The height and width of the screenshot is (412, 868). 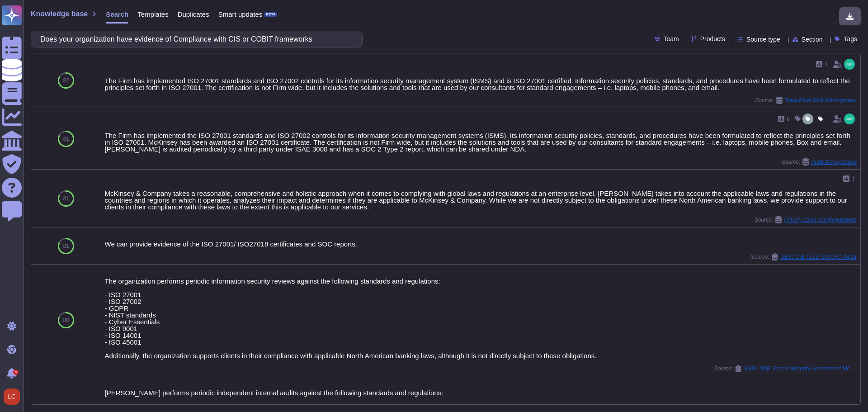 What do you see at coordinates (850, 39) in the screenshot?
I see `span: Tags` at bounding box center [850, 39].